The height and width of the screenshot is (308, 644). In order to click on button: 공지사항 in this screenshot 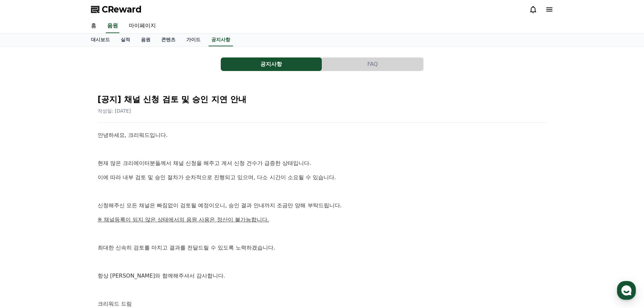, I will do `click(271, 64)`.